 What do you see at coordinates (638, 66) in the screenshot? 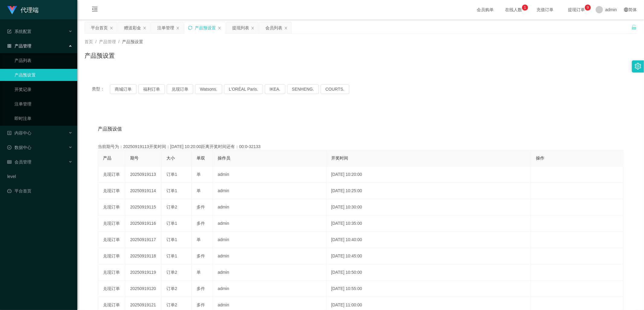
I see `i: 图标: setting` at bounding box center [638, 66].